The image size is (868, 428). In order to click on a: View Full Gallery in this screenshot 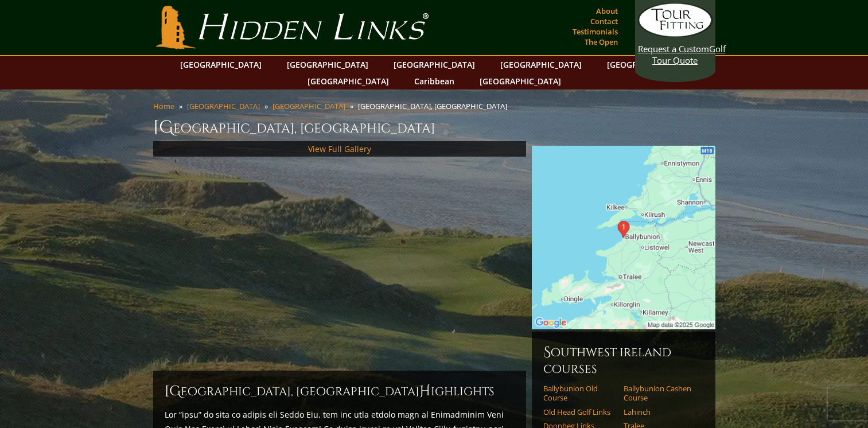, I will do `click(339, 148)`.